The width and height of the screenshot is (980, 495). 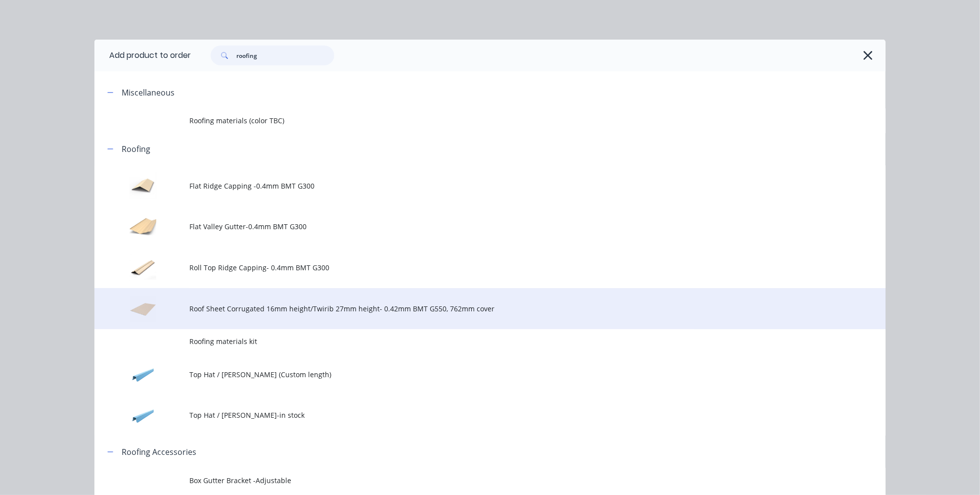 I want to click on span: Roofing materials (color TBC), so click(x=468, y=120).